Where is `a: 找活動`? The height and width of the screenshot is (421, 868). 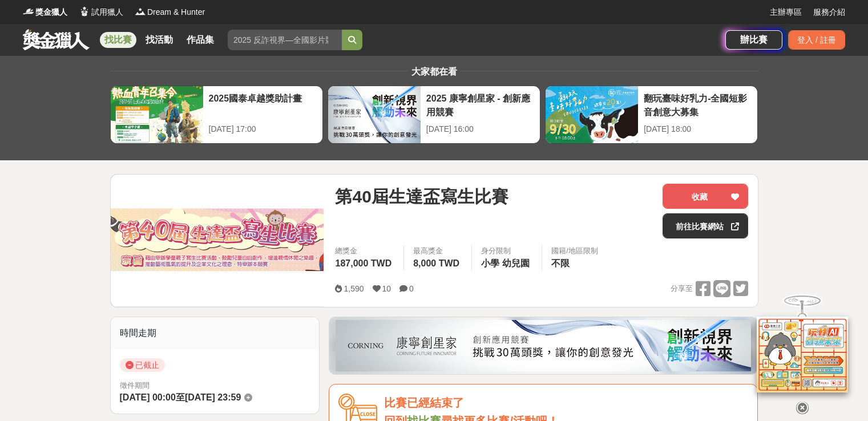
a: 找活動 is located at coordinates (159, 40).